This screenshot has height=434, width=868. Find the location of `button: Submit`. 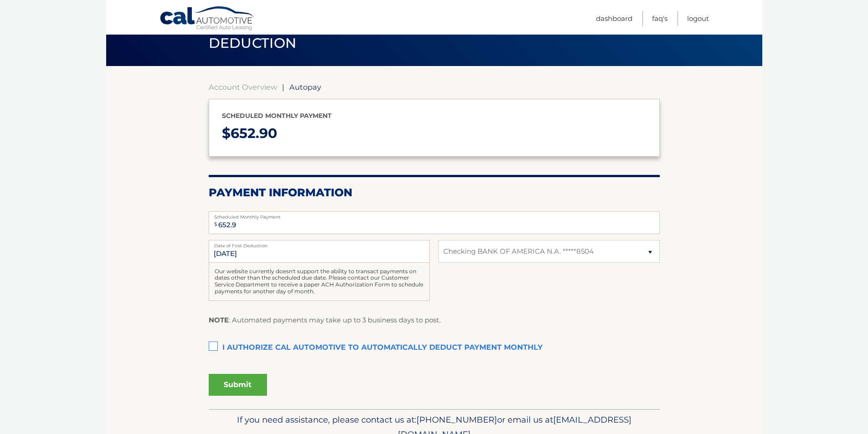

button: Submit is located at coordinates (238, 385).